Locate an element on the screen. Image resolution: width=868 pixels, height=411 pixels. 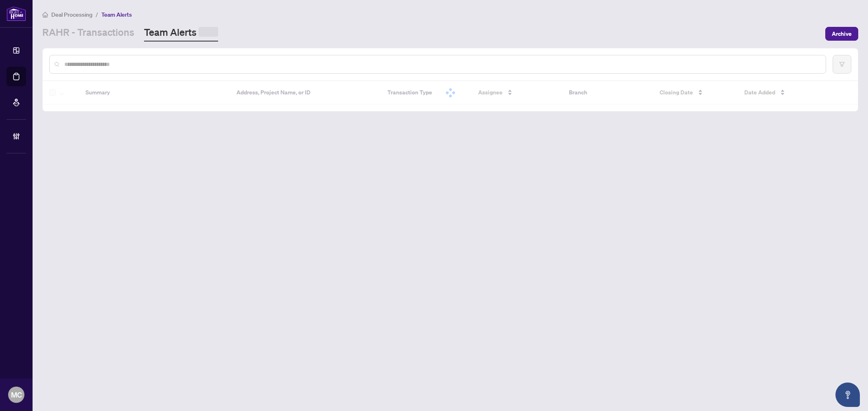
a: Team Alerts is located at coordinates (181, 34).